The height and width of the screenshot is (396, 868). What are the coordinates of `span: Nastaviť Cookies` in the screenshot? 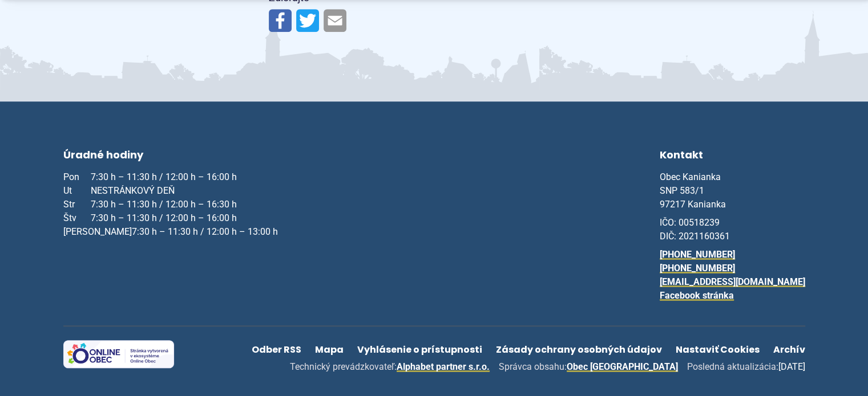 It's located at (718, 349).